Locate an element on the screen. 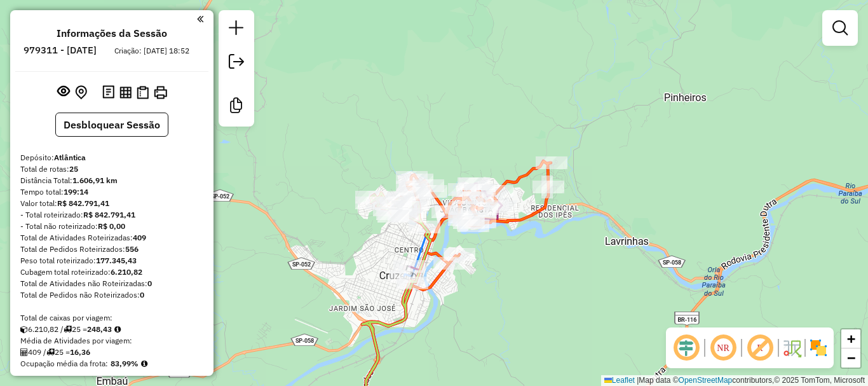 The height and width of the screenshot is (386, 868). strong: 248,43 is located at coordinates (99, 329).